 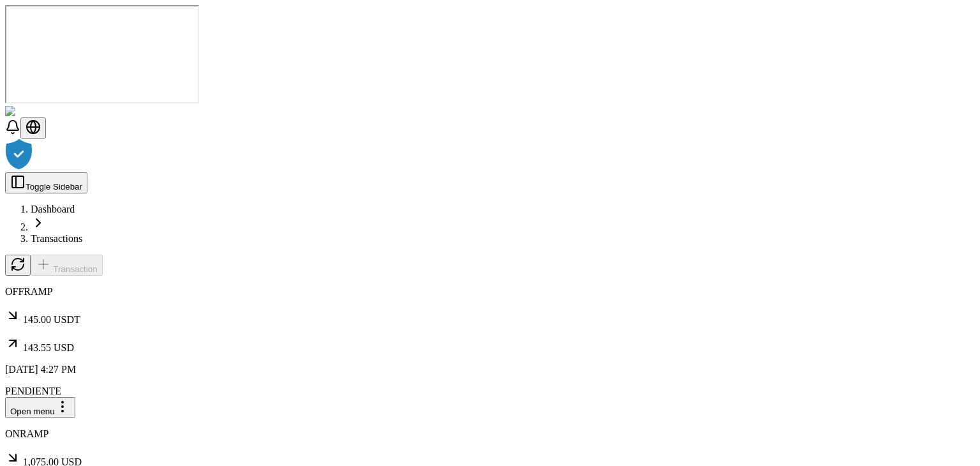 I want to click on div: PENDIENTE, so click(x=490, y=391).